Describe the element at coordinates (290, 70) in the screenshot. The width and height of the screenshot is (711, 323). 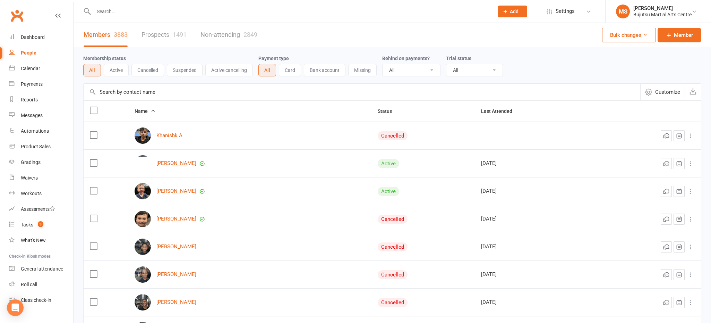
I see `button: Card` at that location.